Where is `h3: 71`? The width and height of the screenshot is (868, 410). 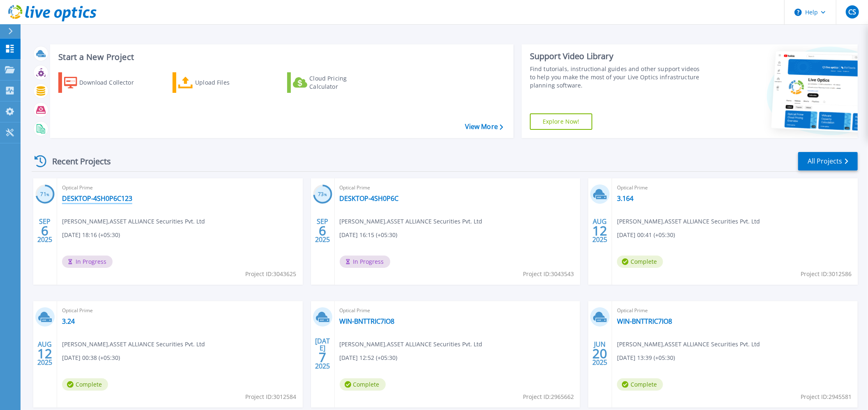
h3: 71 is located at coordinates (45, 195).